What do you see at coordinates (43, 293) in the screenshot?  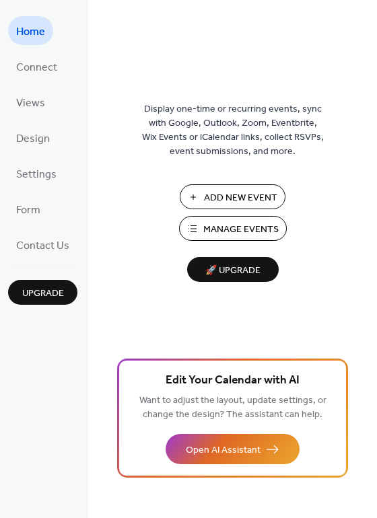 I see `span: Upgrade` at bounding box center [43, 293].